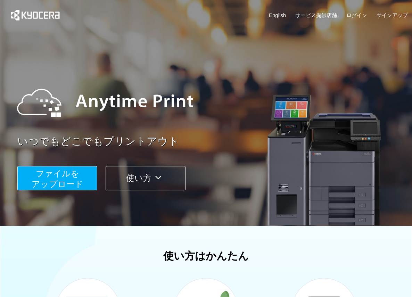  What do you see at coordinates (57, 178) in the screenshot?
I see `button: ファイルを​​アップロード` at bounding box center [57, 178].